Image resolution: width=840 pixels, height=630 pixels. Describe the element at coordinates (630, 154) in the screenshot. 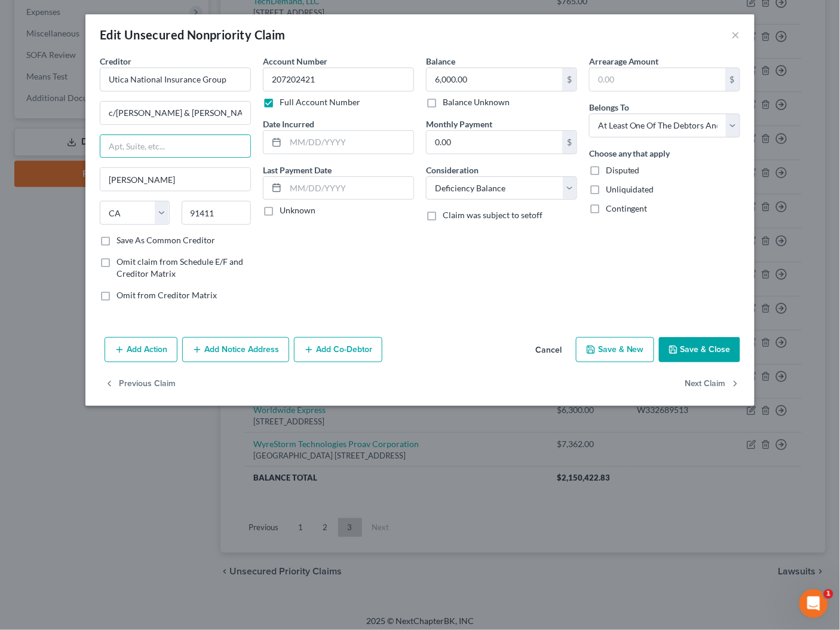

I see `label: Choose any that apply` at that location.